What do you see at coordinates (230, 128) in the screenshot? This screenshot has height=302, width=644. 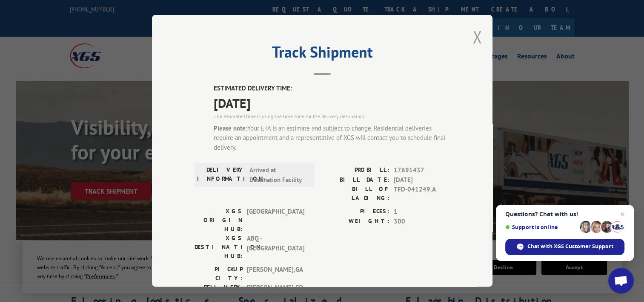 I see `strong: Please note:` at bounding box center [230, 128].